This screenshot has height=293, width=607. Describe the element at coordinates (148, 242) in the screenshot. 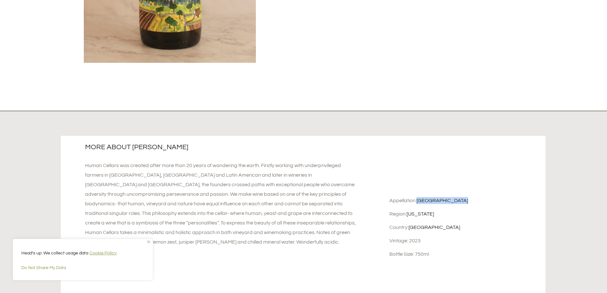

I see `img: Close` at that location.